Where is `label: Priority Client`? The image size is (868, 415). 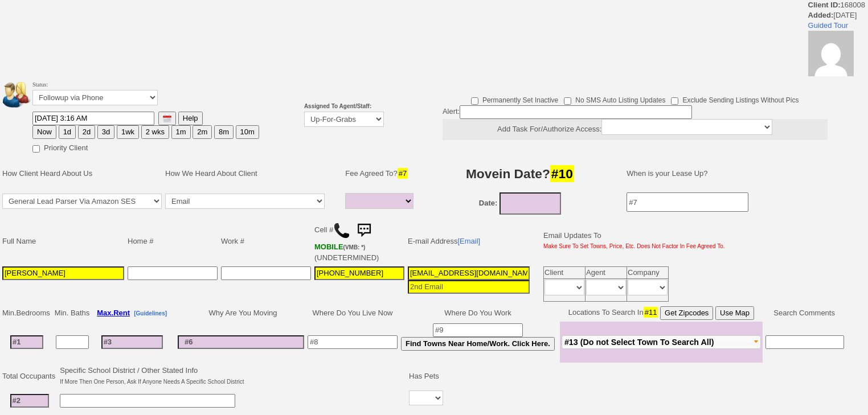
label: Priority Client is located at coordinates (60, 146).